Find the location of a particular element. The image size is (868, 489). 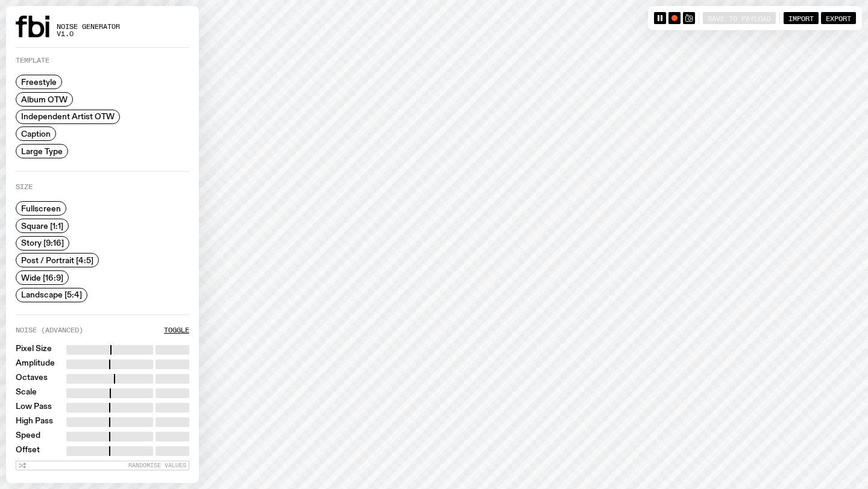

span: v1.0 is located at coordinates (88, 34).